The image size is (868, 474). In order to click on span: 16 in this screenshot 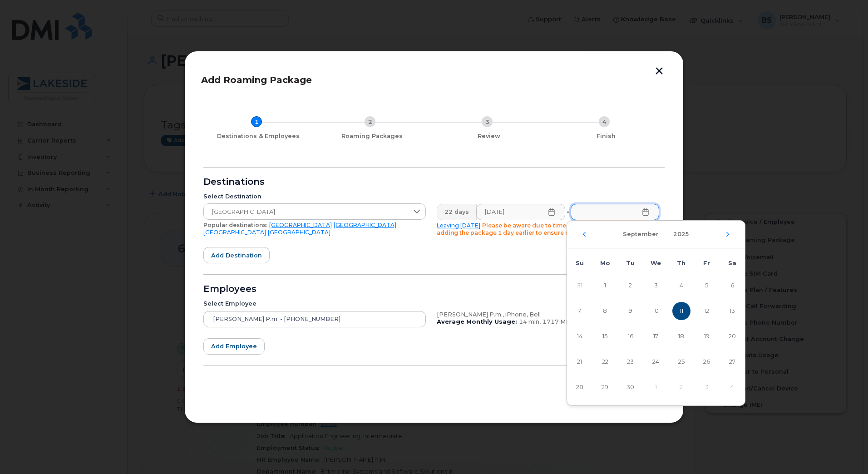, I will do `click(630, 337)`.